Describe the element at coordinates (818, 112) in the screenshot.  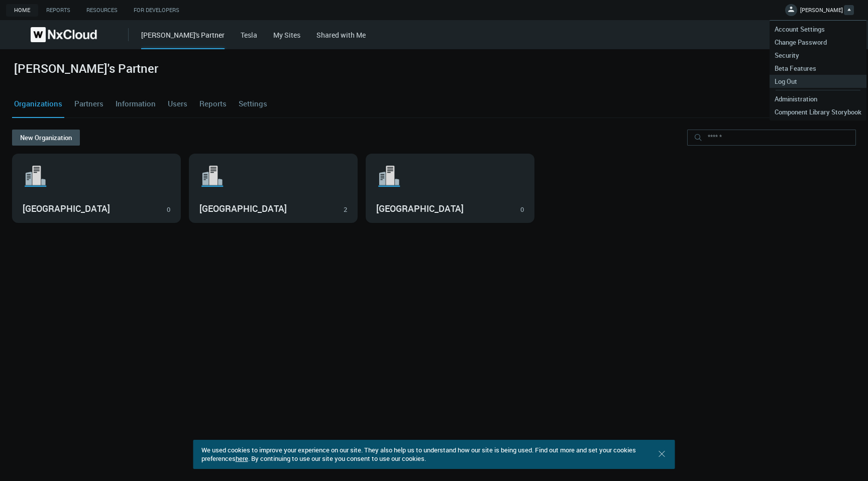
I see `span: Component Library Storybook` at that location.